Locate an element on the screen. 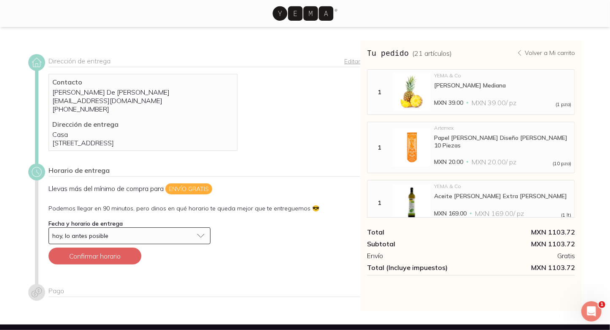 The width and height of the screenshot is (610, 330). span: MXN 169.00 is located at coordinates (450, 213).